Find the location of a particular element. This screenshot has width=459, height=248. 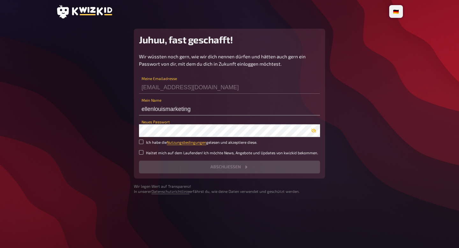

small: Ich habe die gelesen und akzeptiere diese. is located at coordinates (201, 142).